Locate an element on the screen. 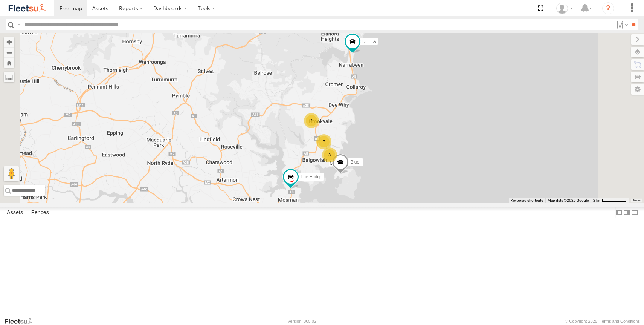 Image resolution: width=644 pixels, height=325 pixels. span: 2 km is located at coordinates (597, 200).